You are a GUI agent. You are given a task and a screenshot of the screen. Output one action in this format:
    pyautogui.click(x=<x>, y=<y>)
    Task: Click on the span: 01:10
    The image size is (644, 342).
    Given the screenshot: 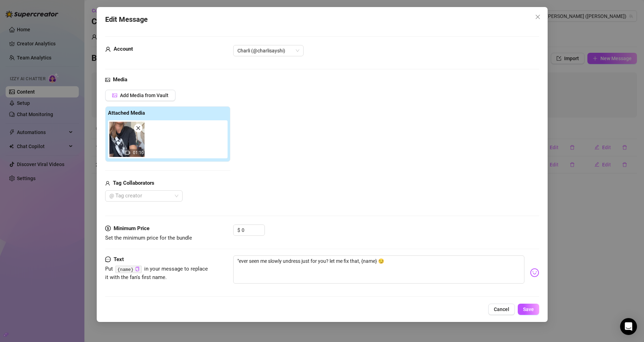 What is the action you would take?
    pyautogui.click(x=138, y=153)
    